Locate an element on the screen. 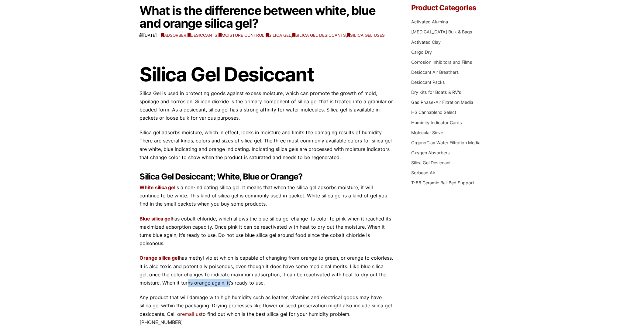 Image resolution: width=644 pixels, height=328 pixels. a: Moisture Control is located at coordinates (241, 35).